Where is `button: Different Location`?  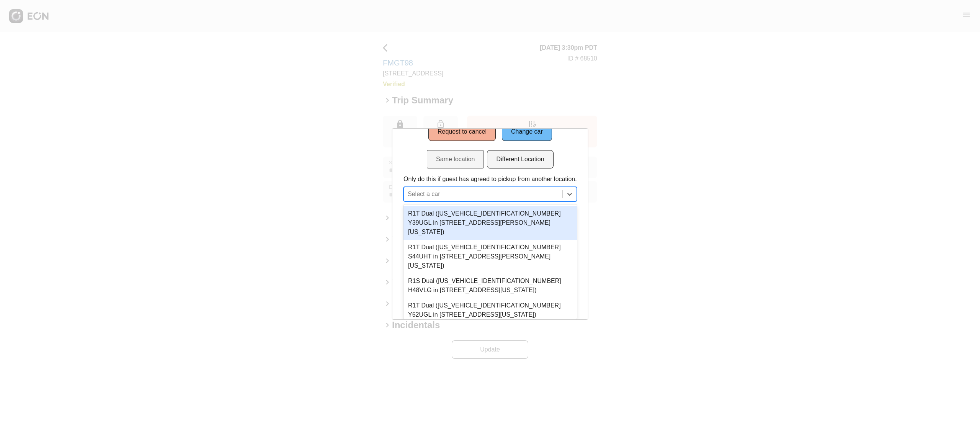
button: Different Location is located at coordinates (520, 159).